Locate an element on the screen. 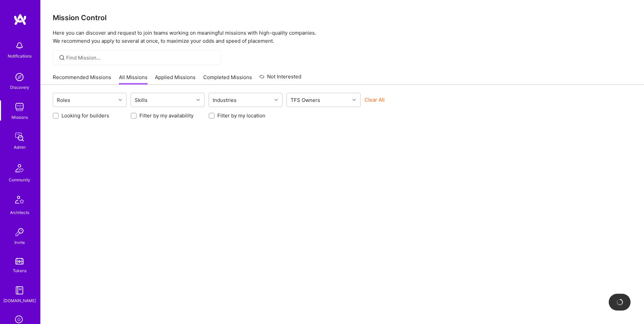  img: tokens is located at coordinates (19, 261).